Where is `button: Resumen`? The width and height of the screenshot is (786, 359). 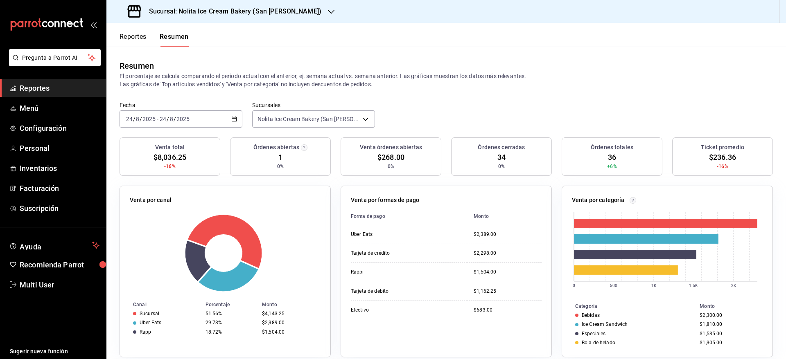
button: Resumen is located at coordinates (174, 40).